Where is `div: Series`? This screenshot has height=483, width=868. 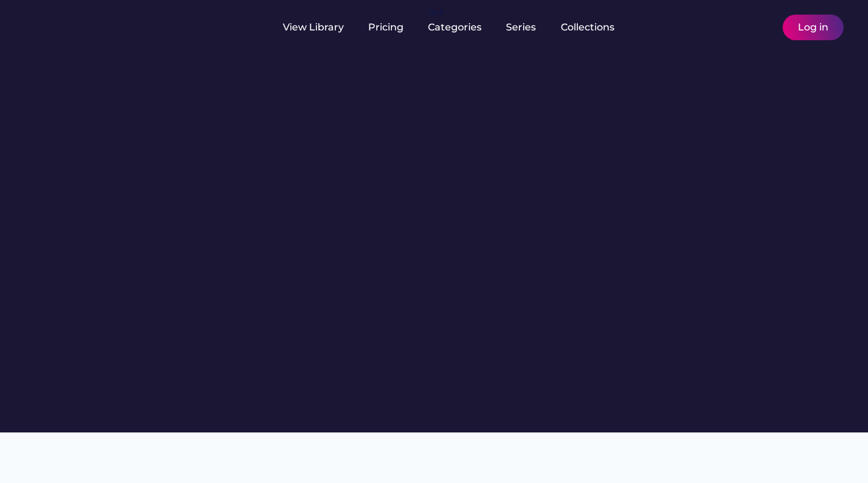 div: Series is located at coordinates (521, 28).